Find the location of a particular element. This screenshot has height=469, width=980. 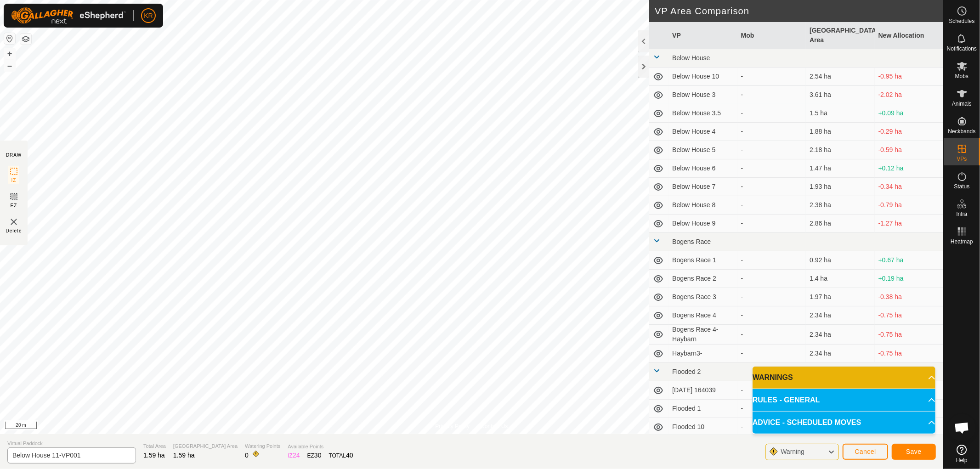

div: IZ is located at coordinates (293, 456).